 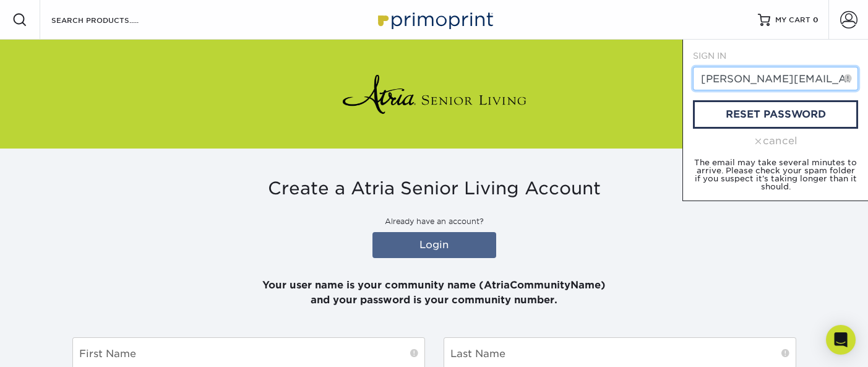 I want to click on img: Primoprint, so click(x=434, y=19).